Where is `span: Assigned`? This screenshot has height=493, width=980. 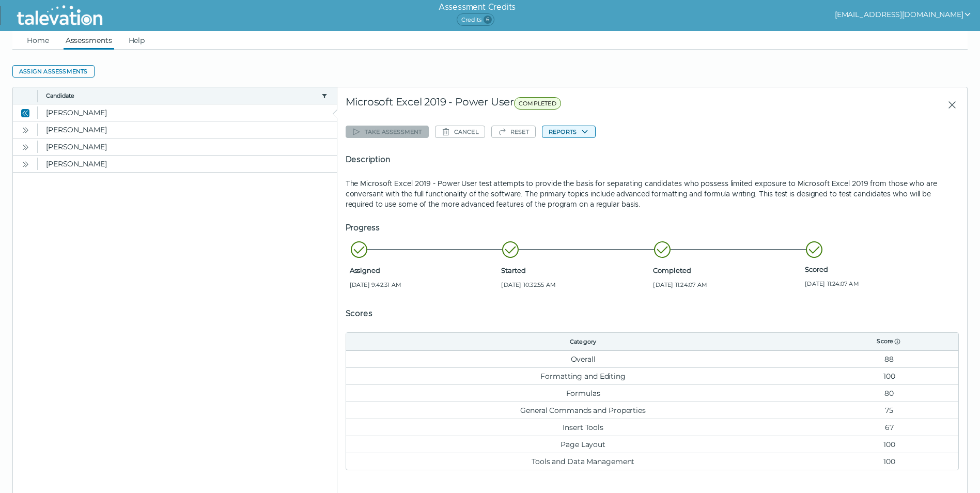 span: Assigned is located at coordinates (424, 270).